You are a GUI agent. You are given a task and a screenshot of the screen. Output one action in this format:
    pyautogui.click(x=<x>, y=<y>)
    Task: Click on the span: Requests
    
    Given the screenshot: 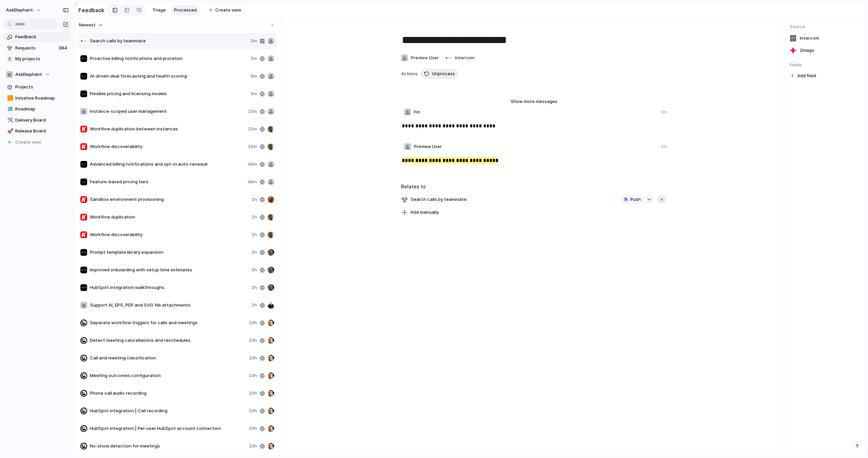 What is the action you would take?
    pyautogui.click(x=36, y=48)
    